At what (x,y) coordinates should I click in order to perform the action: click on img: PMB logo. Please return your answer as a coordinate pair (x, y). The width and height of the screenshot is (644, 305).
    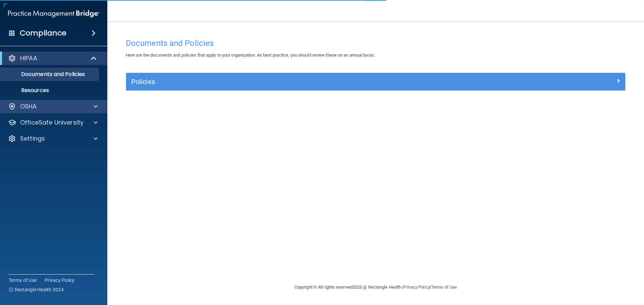
    Looking at the image, I should click on (54, 14).